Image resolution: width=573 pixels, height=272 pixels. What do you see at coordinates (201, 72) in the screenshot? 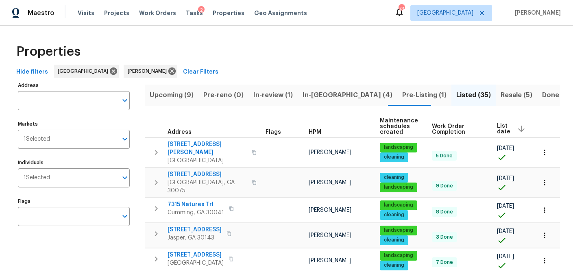
I see `button: Clear Filters` at bounding box center [201, 72].